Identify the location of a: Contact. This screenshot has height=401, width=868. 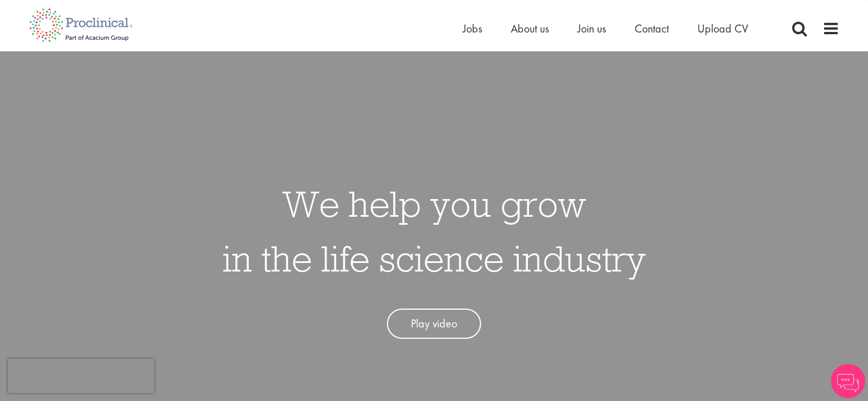
(652, 28).